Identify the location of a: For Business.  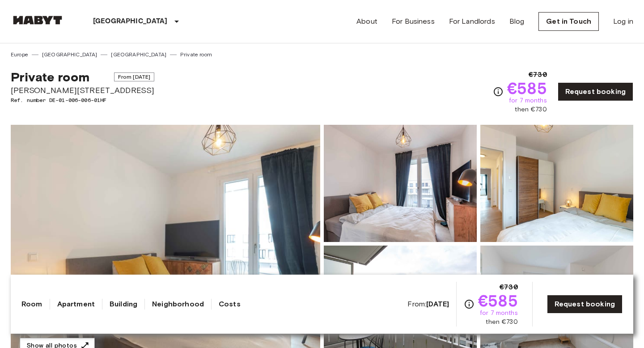
(413, 21).